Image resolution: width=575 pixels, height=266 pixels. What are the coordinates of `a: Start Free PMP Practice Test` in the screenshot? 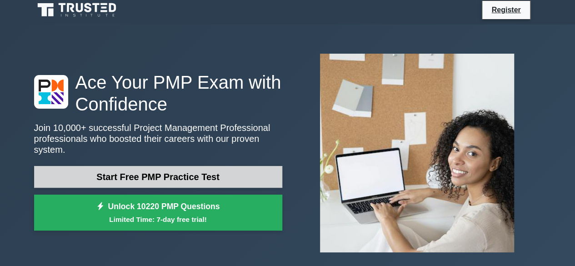 It's located at (158, 177).